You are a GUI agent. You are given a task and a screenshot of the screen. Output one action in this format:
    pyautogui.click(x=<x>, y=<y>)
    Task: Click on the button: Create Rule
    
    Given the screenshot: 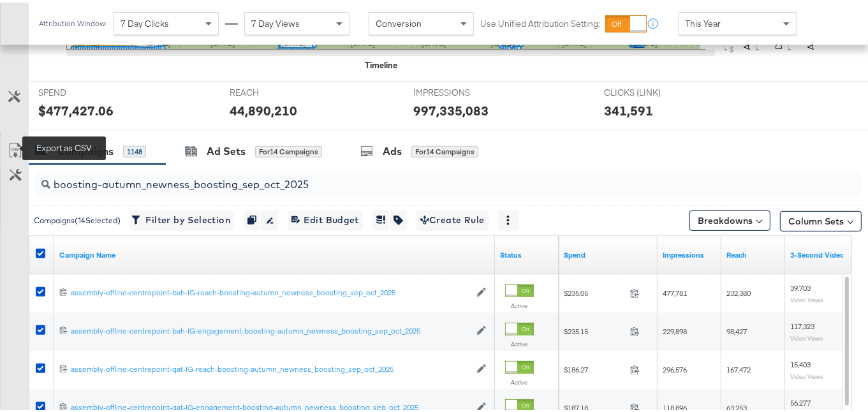 What is the action you would take?
    pyautogui.click(x=452, y=219)
    